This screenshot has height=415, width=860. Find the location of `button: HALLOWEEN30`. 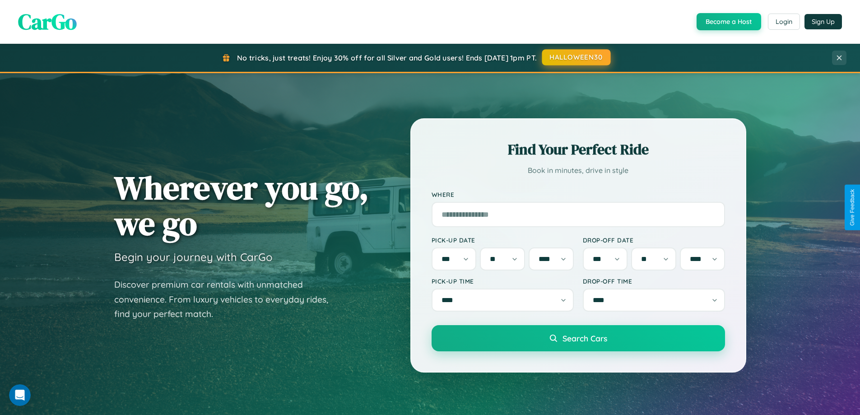

button: HALLOWEEN30 is located at coordinates (576, 57).